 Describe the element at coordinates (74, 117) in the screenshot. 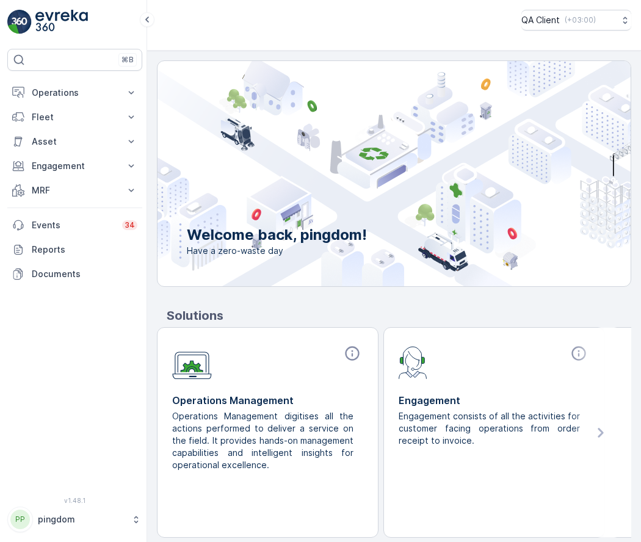

I see `p: Fleet` at that location.